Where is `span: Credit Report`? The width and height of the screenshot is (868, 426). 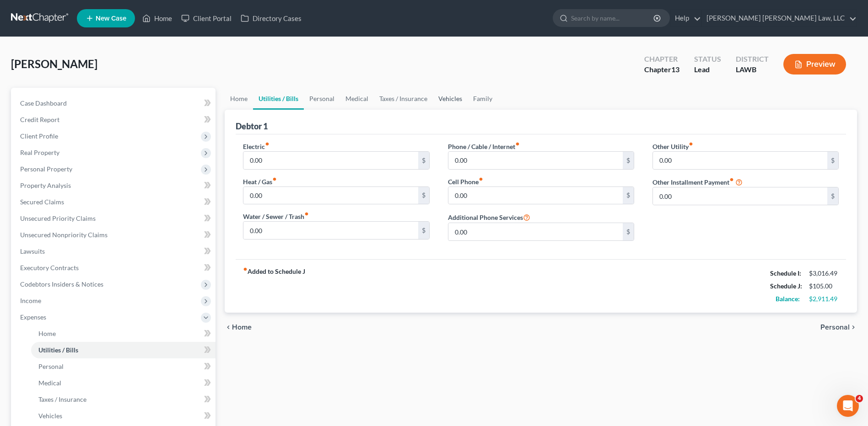
span: Credit Report is located at coordinates (40, 119).